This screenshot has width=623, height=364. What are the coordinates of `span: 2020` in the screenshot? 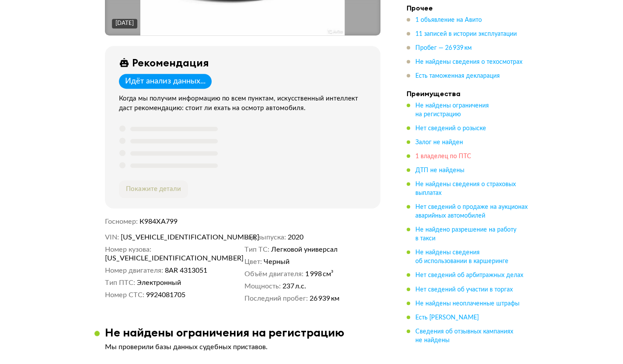 It's located at (296, 237).